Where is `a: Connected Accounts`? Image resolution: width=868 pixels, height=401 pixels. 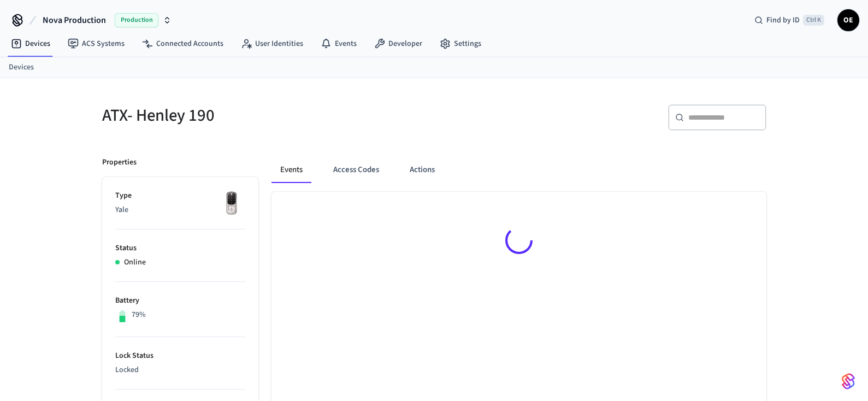
a: Connected Accounts is located at coordinates (183, 43).